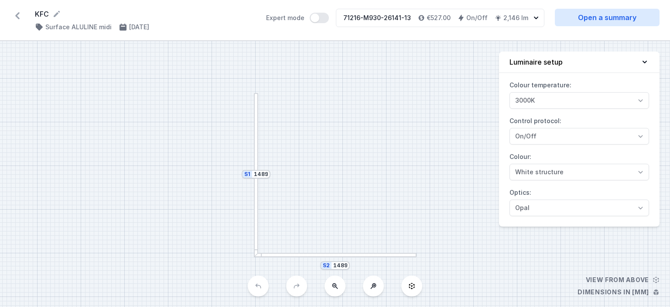 This screenshot has height=307, width=670. I want to click on h4: On/Off, so click(477, 18).